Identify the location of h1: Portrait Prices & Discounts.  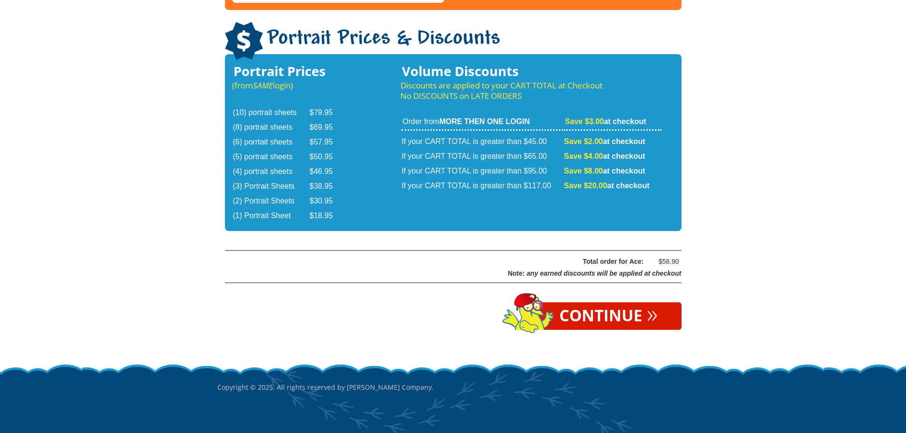
(453, 41).